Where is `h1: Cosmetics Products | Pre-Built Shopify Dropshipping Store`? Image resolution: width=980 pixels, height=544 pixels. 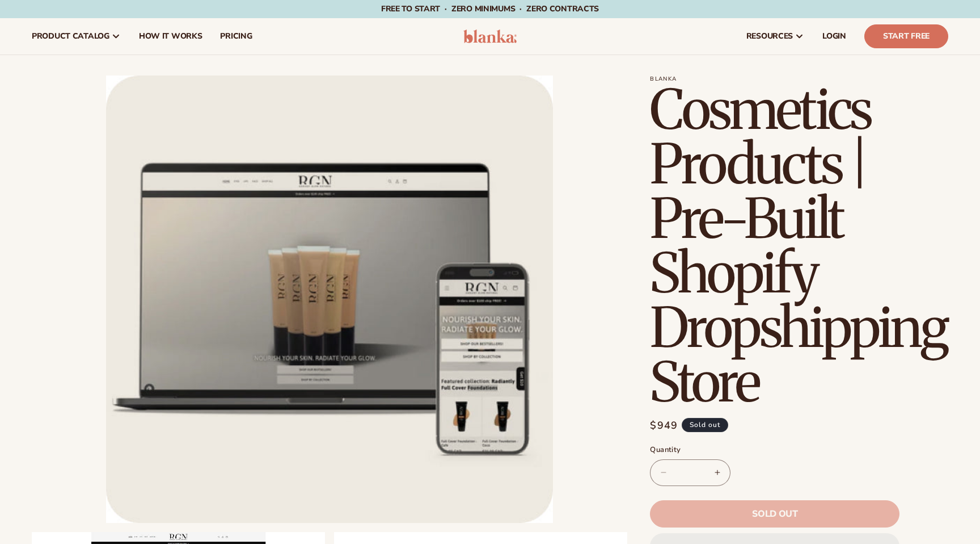 h1: Cosmetics Products | Pre-Built Shopify Dropshipping Store is located at coordinates (799, 246).